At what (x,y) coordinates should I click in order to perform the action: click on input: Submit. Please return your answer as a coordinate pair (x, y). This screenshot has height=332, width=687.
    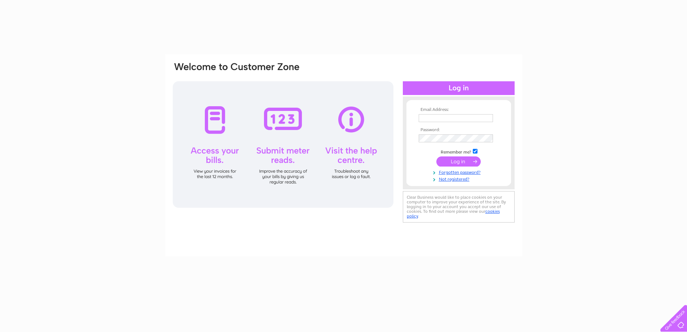
    Looking at the image, I should click on (459, 161).